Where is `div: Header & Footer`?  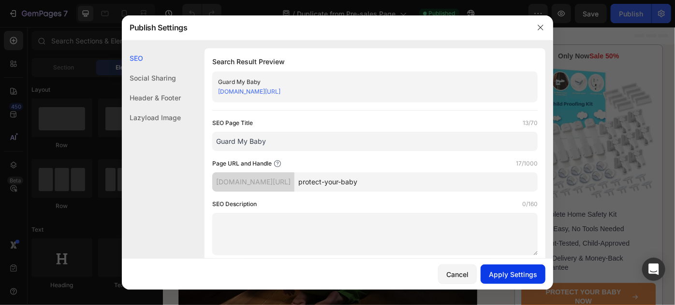 div: Header & Footer is located at coordinates (151, 98).